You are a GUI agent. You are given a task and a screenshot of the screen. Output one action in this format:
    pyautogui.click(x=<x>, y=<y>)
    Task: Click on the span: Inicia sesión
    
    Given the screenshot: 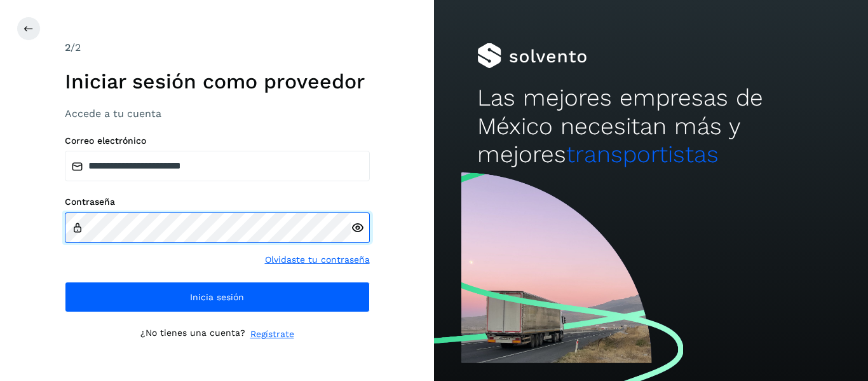 What is the action you would take?
    pyautogui.click(x=217, y=297)
    